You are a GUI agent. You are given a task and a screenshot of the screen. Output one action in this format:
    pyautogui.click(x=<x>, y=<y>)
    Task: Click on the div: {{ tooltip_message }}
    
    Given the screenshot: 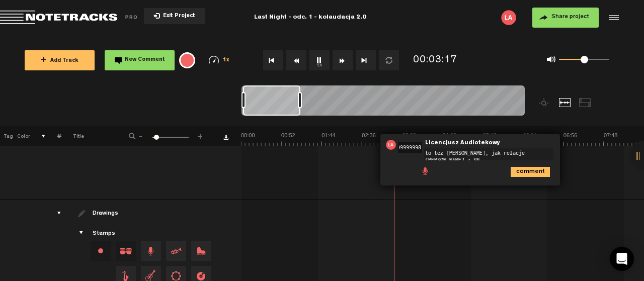 What is the action you would take?
    pyautogui.click(x=187, y=60)
    